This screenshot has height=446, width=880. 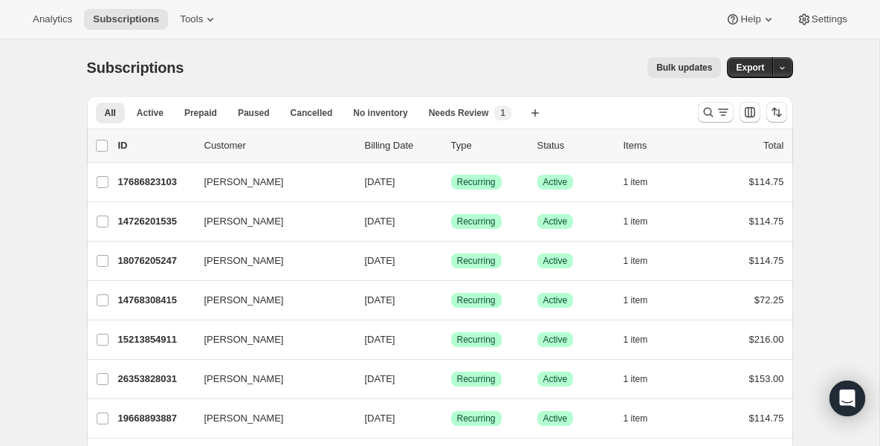 What do you see at coordinates (767, 339) in the screenshot?
I see `span: $216.00` at bounding box center [767, 339].